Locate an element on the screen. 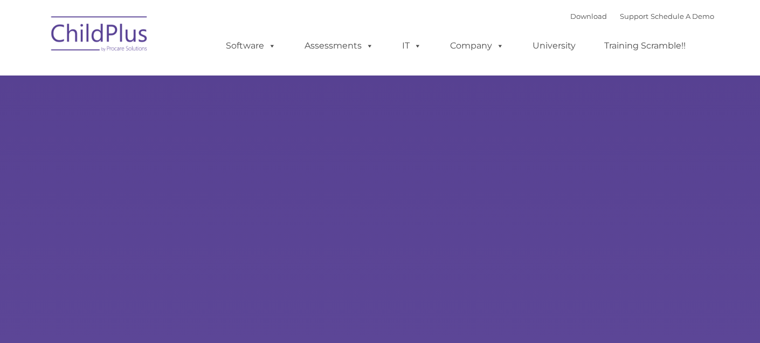  a: University is located at coordinates (554, 46).